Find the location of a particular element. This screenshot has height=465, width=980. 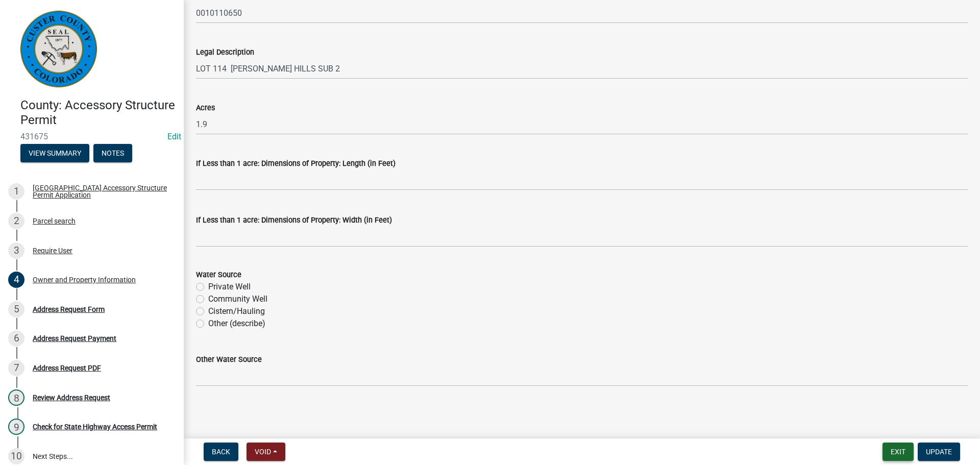

h4: County: Accessory Structure Permit is located at coordinates (98, 113).